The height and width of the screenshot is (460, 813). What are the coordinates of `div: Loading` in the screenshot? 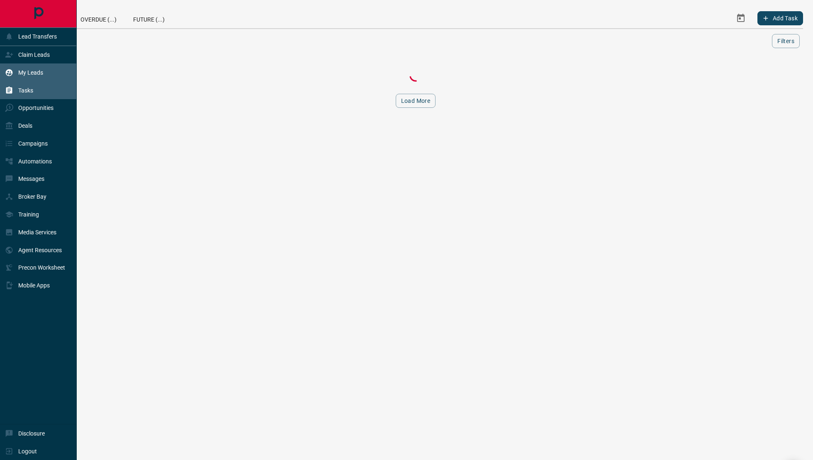 It's located at (416, 75).